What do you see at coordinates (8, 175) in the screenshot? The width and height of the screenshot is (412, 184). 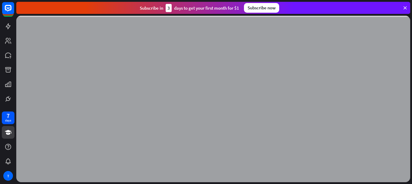 I see `div: T` at bounding box center [8, 175].